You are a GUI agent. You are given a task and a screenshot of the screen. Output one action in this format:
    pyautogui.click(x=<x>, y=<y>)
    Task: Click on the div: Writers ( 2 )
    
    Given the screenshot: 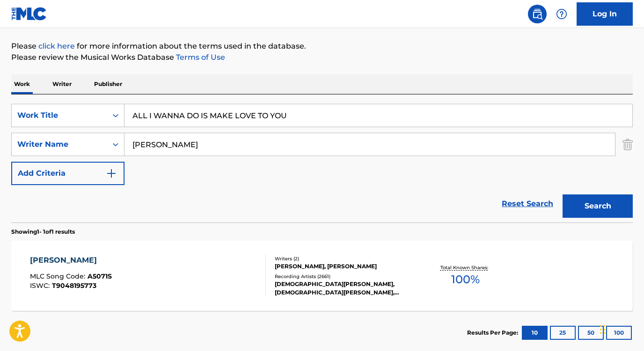 What is the action you would take?
    pyautogui.click(x=344, y=259)
    